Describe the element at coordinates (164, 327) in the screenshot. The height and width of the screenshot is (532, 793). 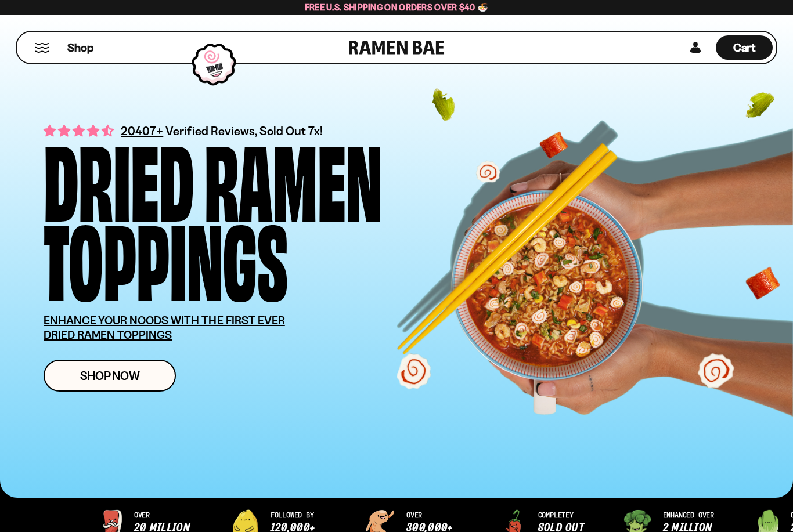
I see `u: ENHANCE YOUR NOODS WITH THE FIRST EVER DRIED RAMEN TOPPINGS` at that location.